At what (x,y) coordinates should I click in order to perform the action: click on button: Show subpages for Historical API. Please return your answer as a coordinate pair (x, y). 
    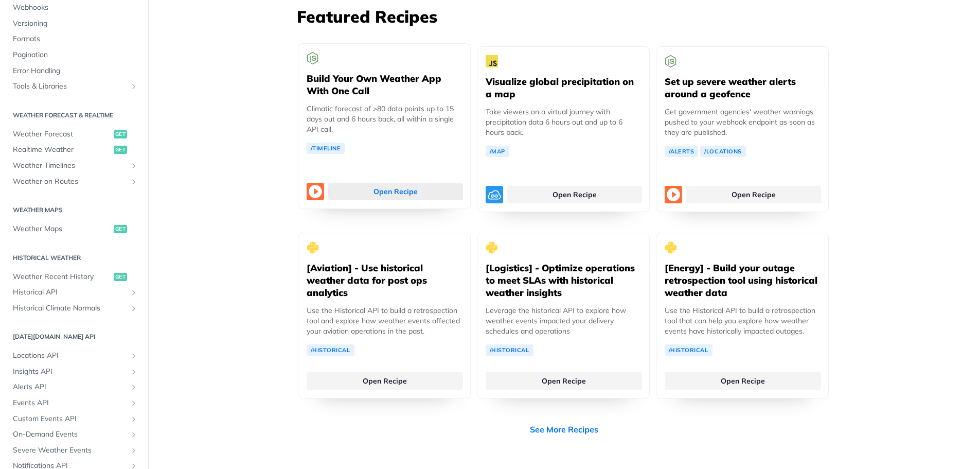
    Looking at the image, I should click on (134, 292).